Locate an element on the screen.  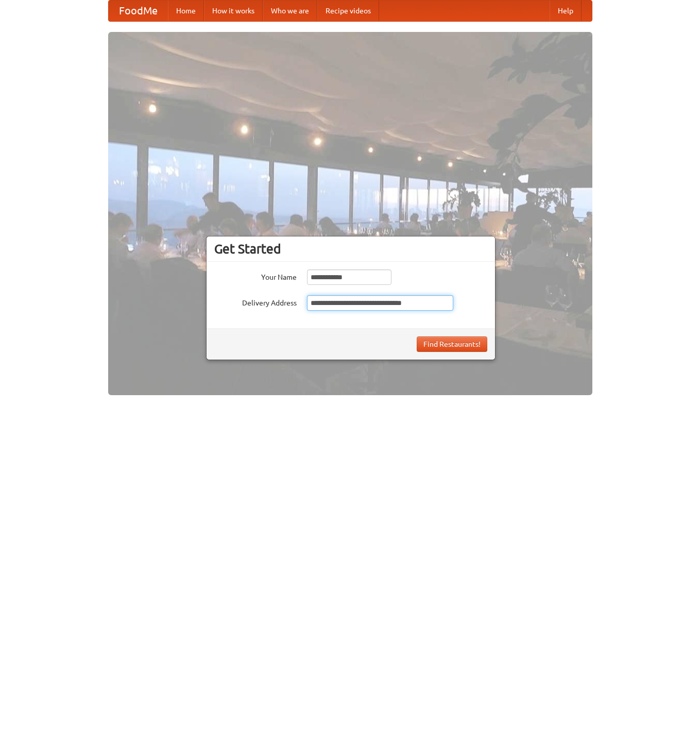
a: Home is located at coordinates (186, 11).